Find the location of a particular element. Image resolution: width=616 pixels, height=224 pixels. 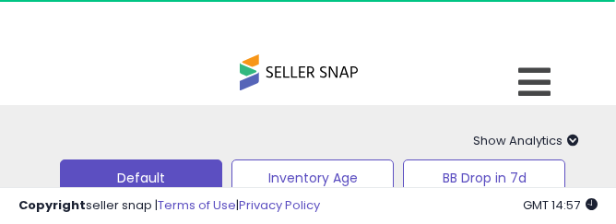

button: Default is located at coordinates (141, 178).